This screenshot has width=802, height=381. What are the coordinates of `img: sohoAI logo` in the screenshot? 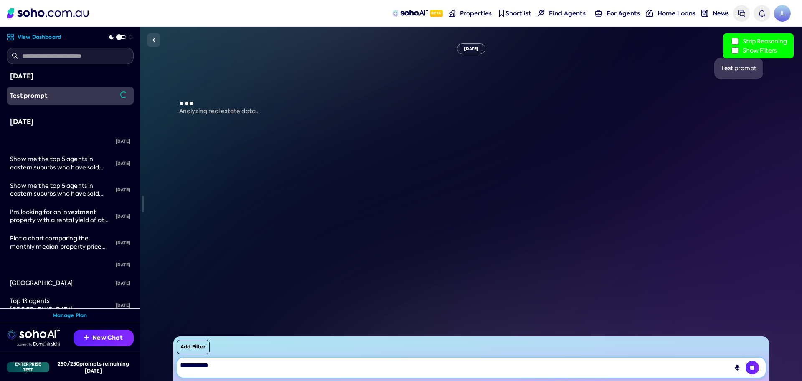 It's located at (410, 13).